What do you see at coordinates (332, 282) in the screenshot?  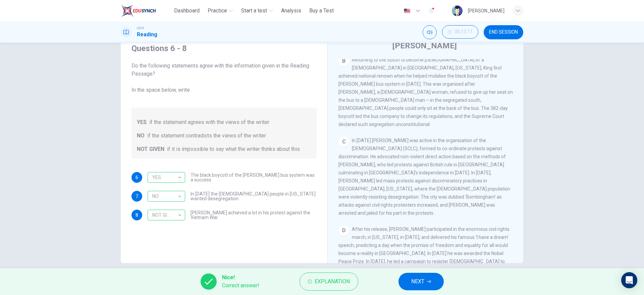 I see `span: Explanation` at bounding box center [332, 282].